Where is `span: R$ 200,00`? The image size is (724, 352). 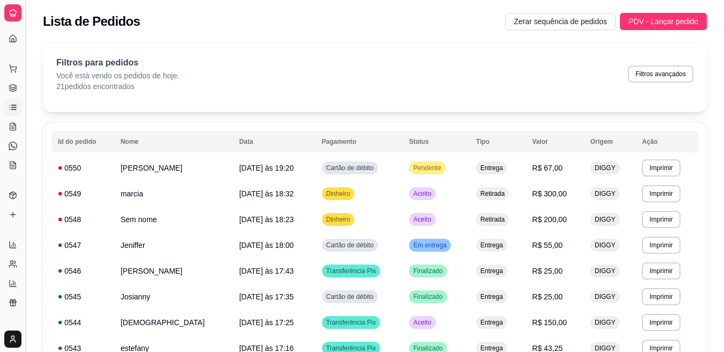
span: R$ 200,00 is located at coordinates (550, 220).